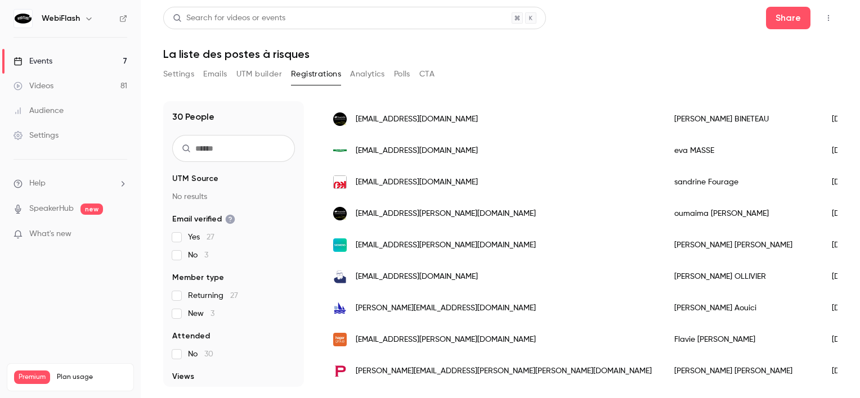 The width and height of the screenshot is (860, 398). I want to click on span: Premium, so click(32, 378).